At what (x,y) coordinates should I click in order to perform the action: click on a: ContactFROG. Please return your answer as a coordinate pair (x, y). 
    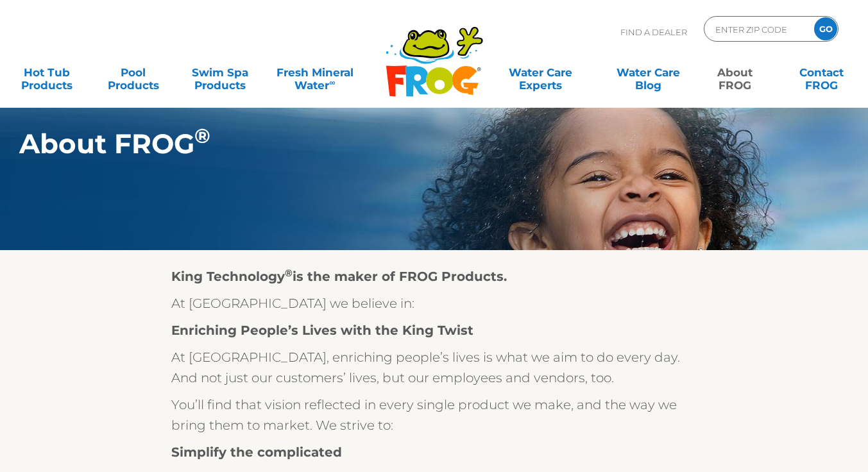
    Looking at the image, I should click on (821, 73).